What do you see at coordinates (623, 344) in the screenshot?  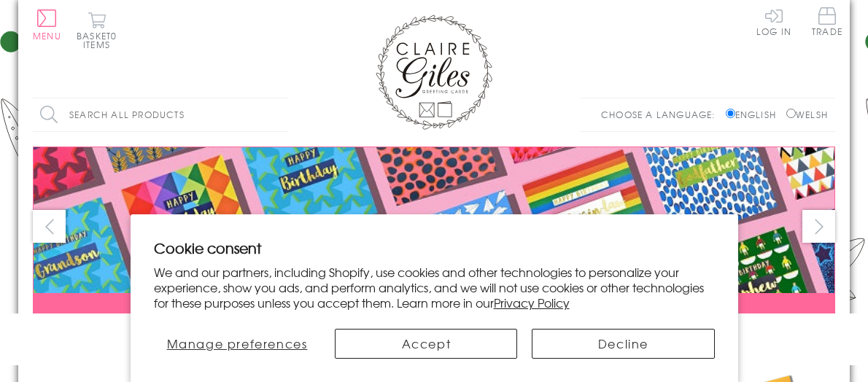 I see `button: Decline` at bounding box center [623, 344].